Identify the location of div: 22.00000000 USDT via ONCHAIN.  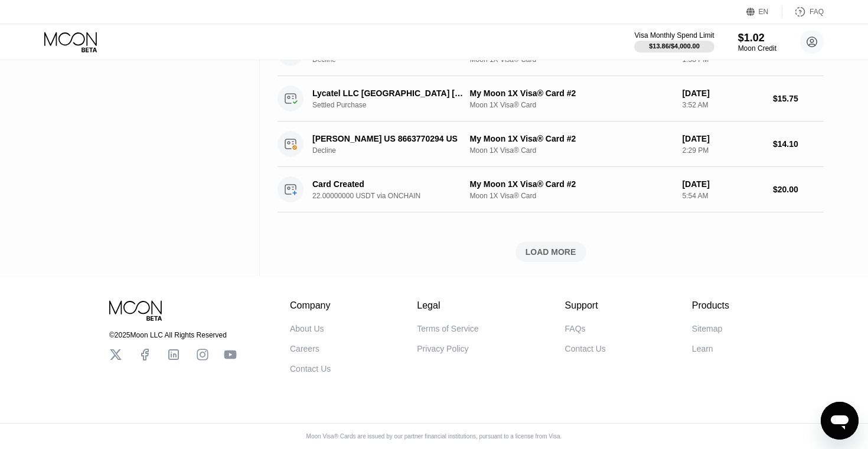
(395, 196).